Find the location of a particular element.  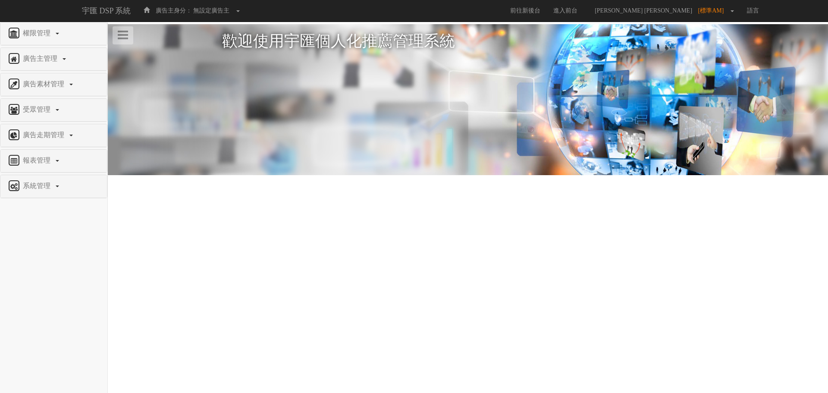

a: 系統管理 is located at coordinates (53, 186).